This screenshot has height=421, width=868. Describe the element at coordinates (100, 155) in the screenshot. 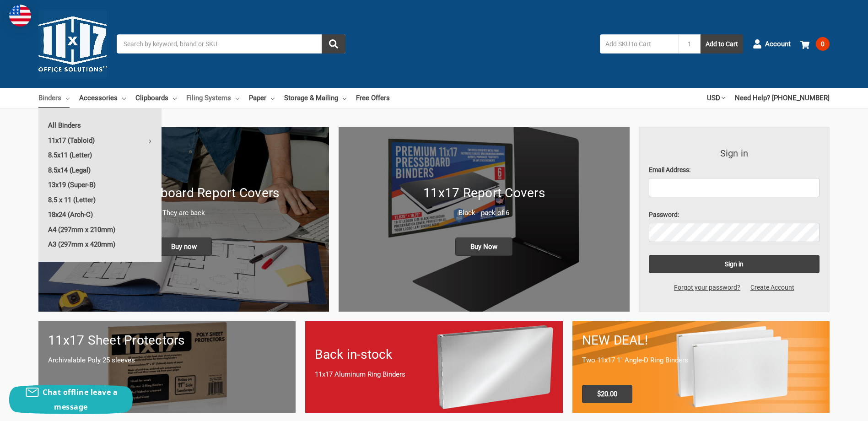

I see `a: 8.5x11 (Letter)` at that location.